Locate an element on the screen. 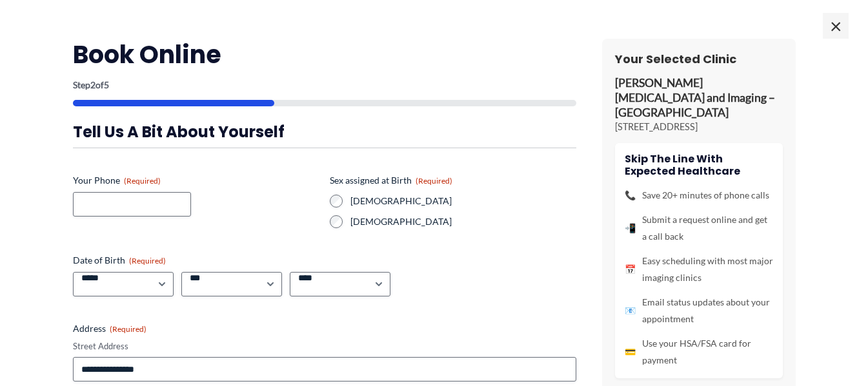  p: Step of is located at coordinates (324, 85).